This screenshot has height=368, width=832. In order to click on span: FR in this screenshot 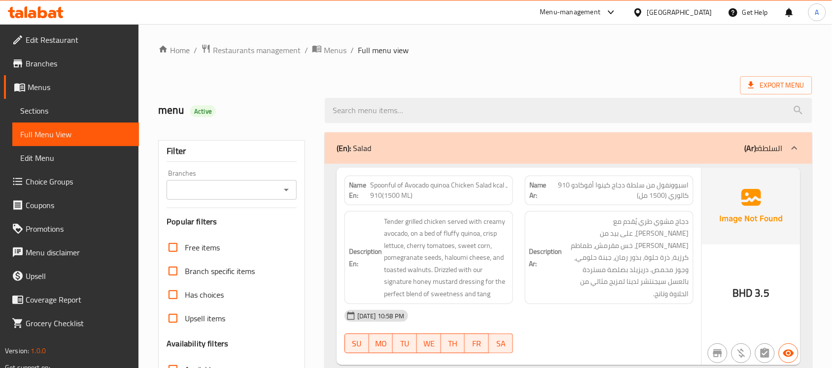, I will do `click(476, 344)`.